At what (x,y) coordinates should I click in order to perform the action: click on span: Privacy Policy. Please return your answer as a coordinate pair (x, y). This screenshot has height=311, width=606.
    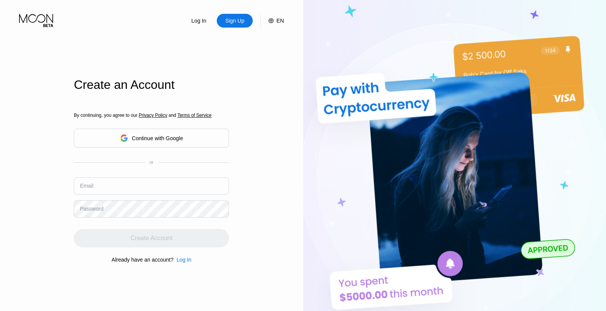
    Looking at the image, I should click on (153, 115).